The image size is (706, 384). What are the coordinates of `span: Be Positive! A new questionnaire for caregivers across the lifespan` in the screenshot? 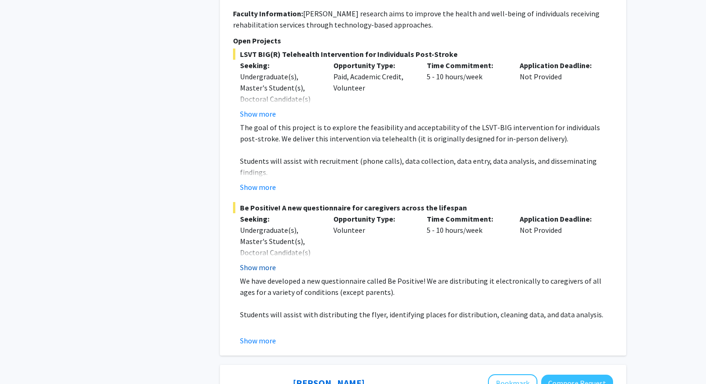 It's located at (423, 208).